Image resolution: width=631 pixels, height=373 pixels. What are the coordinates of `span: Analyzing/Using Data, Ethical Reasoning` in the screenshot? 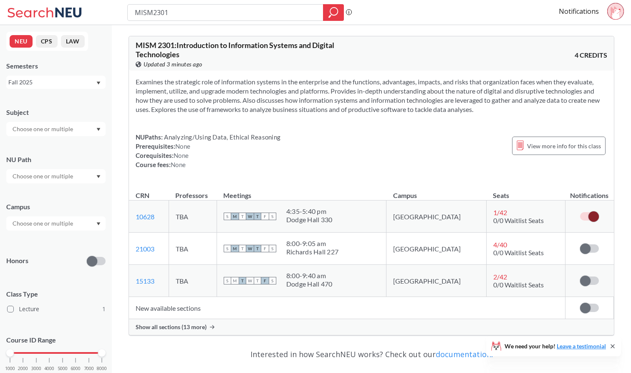 It's located at (222, 137).